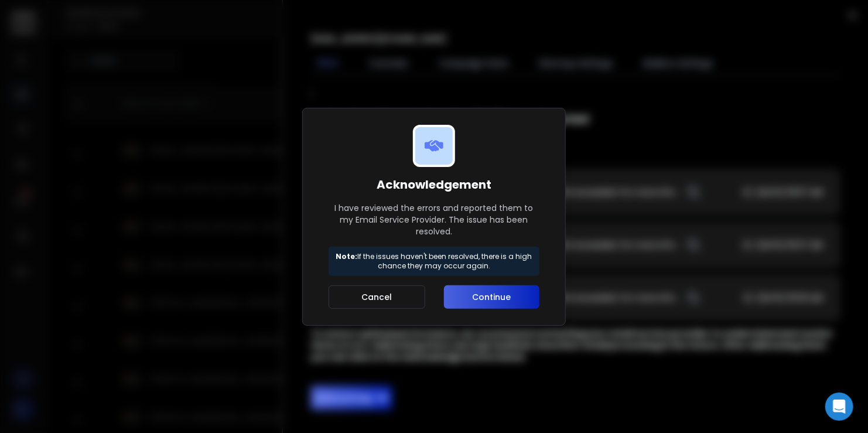 The image size is (868, 433). I want to click on h1: Acknowledgement, so click(434, 185).